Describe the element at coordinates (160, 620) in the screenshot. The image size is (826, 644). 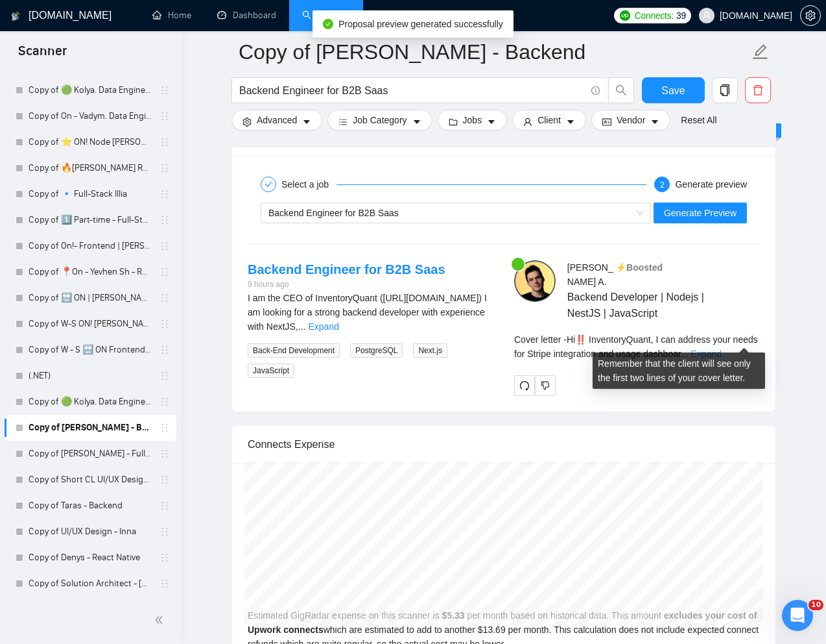
I see `span: double-left` at that location.